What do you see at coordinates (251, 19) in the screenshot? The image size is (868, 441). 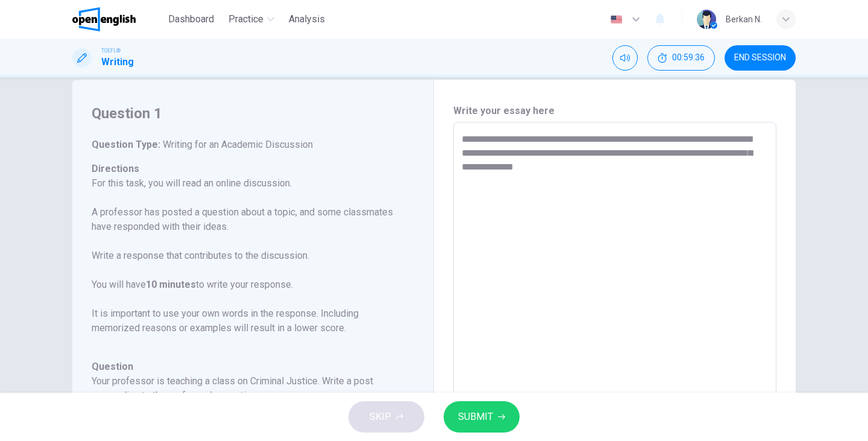 I see `button: Practice` at bounding box center [251, 19].